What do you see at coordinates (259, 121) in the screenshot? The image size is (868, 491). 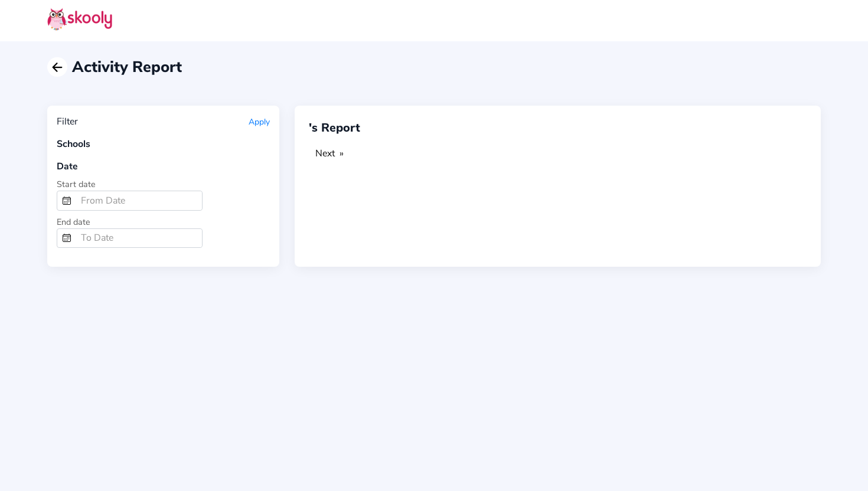 I see `button: Apply` at bounding box center [259, 121].